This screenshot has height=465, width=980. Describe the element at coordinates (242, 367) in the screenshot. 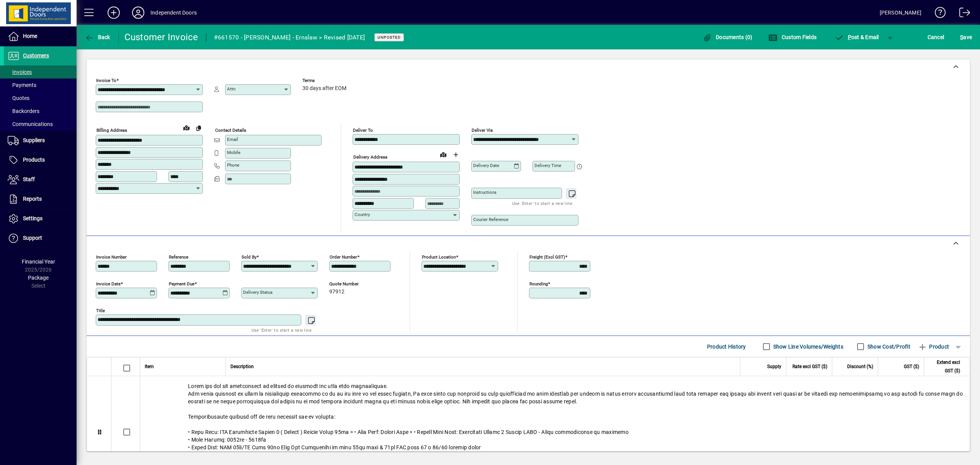

I see `span: Description` at that location.